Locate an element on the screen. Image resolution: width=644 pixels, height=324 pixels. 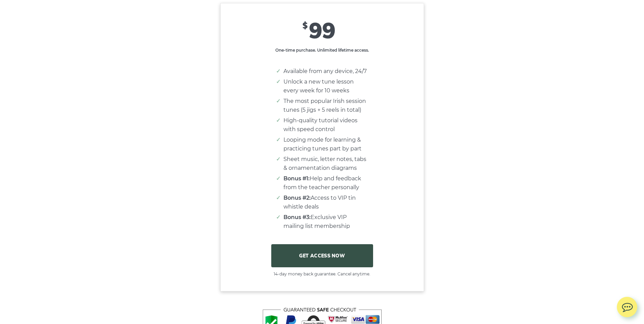
strong: Bonus #2: is located at coordinates (297, 198).